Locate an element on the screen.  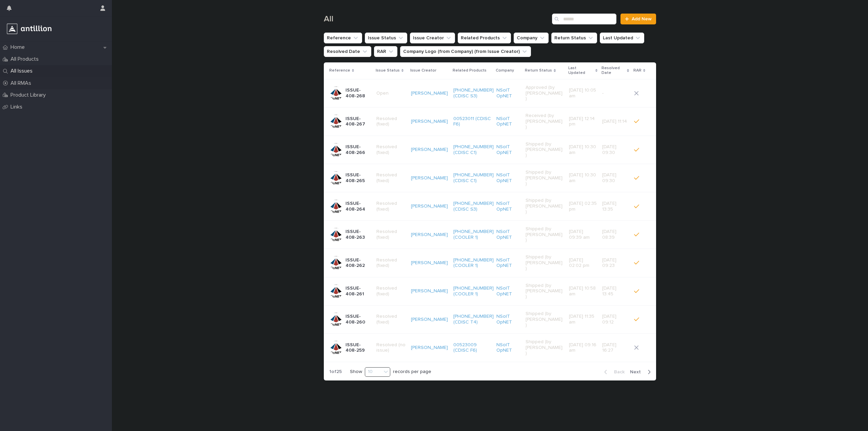
p: Resolved Date is located at coordinates (614, 70).